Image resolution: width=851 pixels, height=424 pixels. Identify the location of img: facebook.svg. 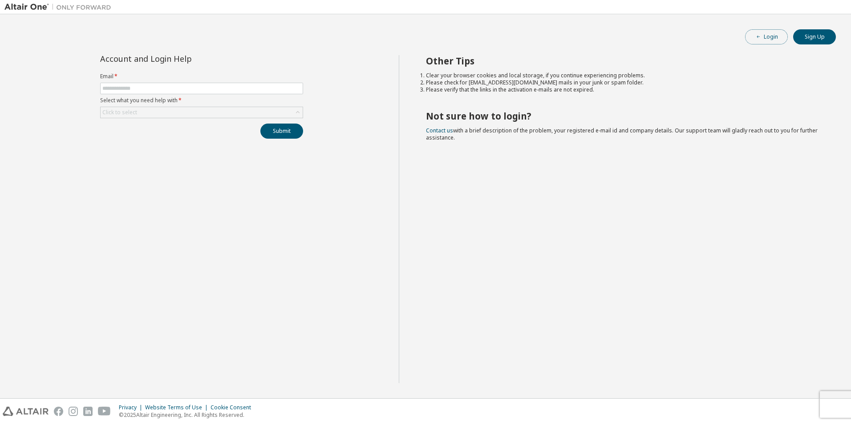
(58, 411).